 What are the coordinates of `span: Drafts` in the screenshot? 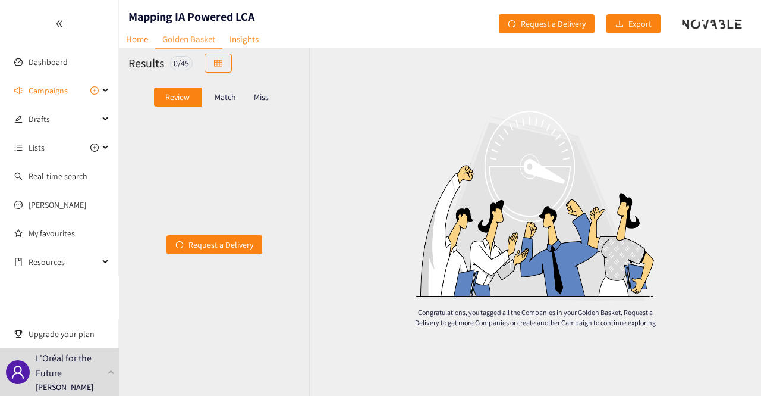 It's located at (64, 119).